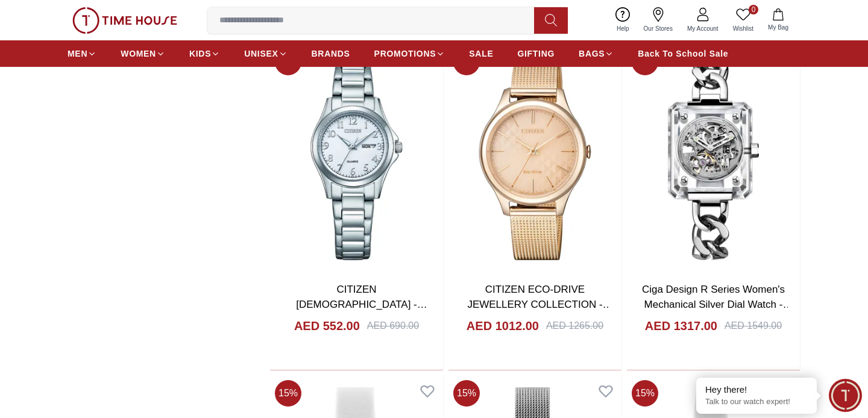 The height and width of the screenshot is (418, 868). Describe the element at coordinates (410, 54) in the screenshot. I see `a: PROMOTIONS` at that location.